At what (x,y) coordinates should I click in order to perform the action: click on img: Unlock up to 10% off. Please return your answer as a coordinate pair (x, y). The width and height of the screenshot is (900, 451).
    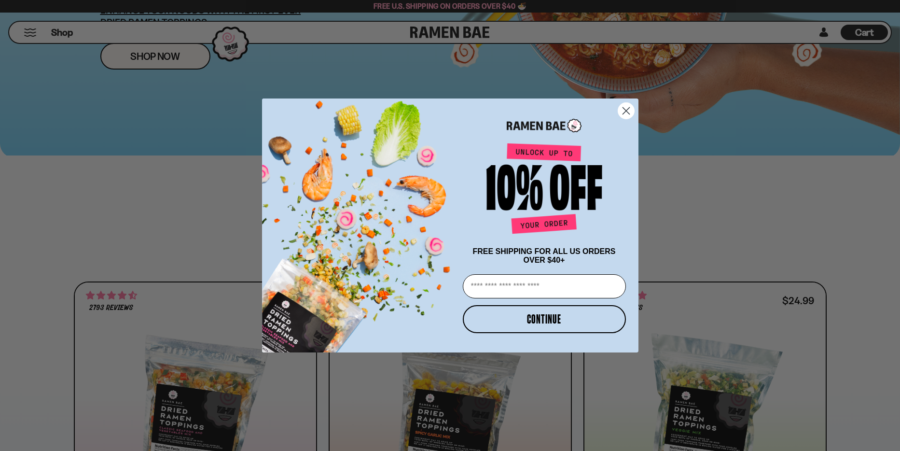
    Looking at the image, I should click on (544, 190).